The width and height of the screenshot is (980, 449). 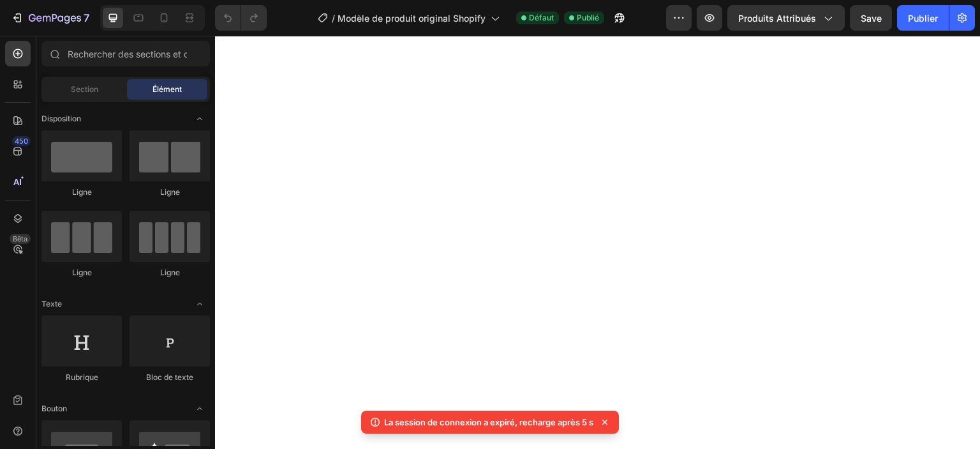 What do you see at coordinates (20, 239) in the screenshot?
I see `font: Bêta` at bounding box center [20, 239].